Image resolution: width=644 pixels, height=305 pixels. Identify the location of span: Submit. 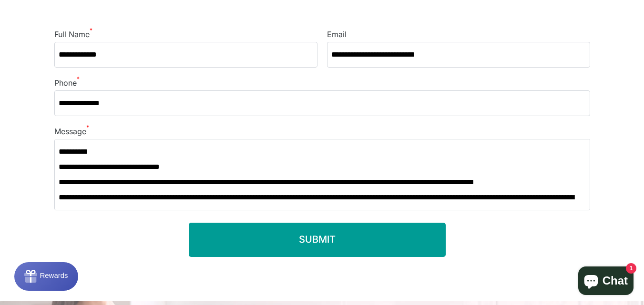
(317, 240).